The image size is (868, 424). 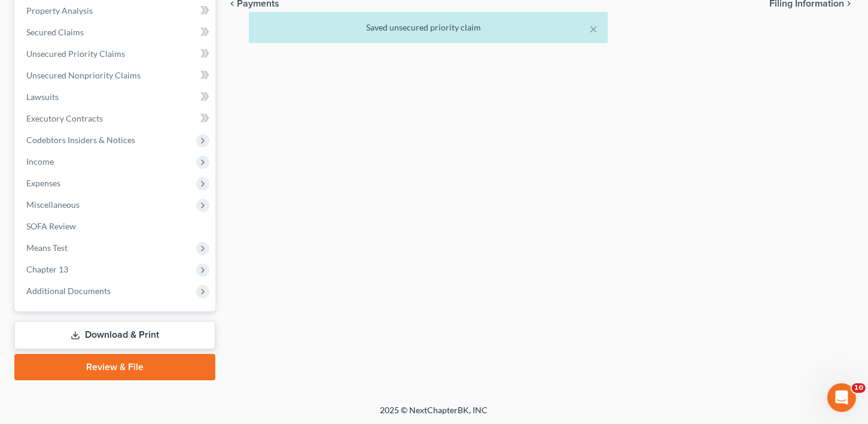 I want to click on img: Profile image for Lindsey, so click(x=185, y=31).